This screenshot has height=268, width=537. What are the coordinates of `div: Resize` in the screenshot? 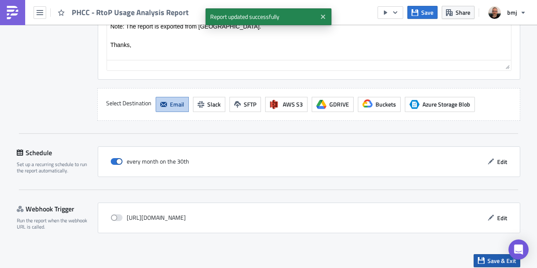 It's located at (507, 65).